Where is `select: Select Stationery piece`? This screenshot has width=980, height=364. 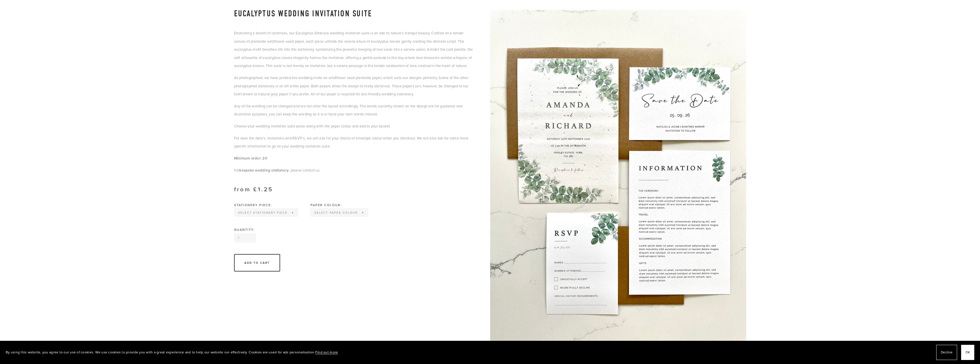 select: Select Stationery piece is located at coordinates (266, 212).